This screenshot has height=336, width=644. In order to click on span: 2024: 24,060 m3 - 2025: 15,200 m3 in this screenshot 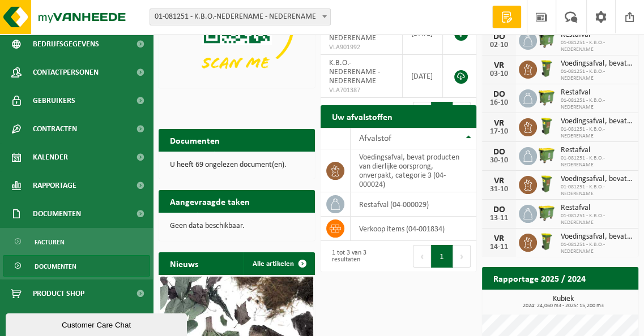, I will do `click(563, 306)`.